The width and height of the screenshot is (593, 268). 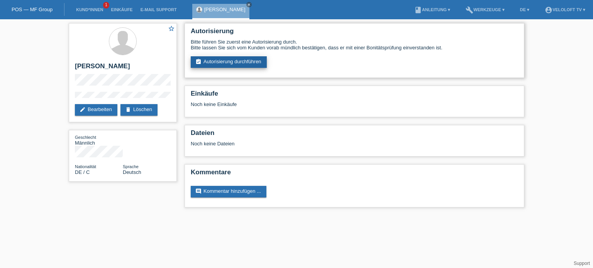 I want to click on div: Noch keine Dateien, so click(x=308, y=144).